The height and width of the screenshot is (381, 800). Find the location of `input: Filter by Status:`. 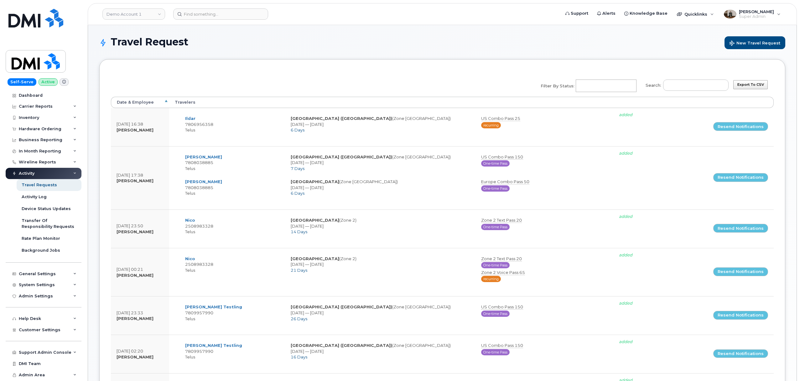

input: Filter by Status: is located at coordinates (605, 86).